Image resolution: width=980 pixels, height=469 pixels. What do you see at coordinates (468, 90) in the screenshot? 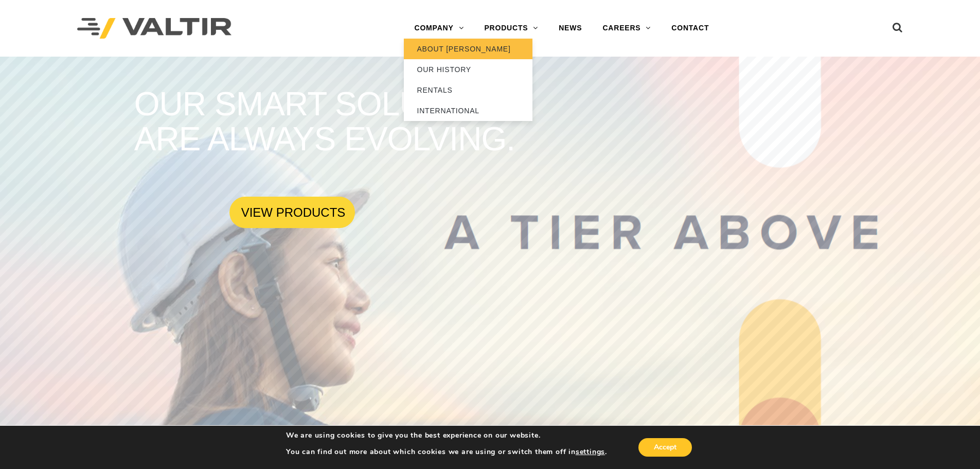
I see `a: RENTALS` at bounding box center [468, 90].